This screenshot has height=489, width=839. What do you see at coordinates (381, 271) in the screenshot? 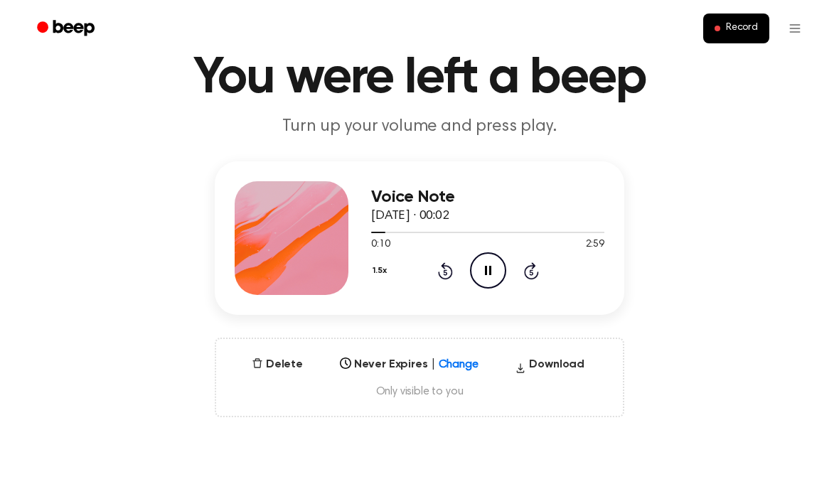
I see `button: 1.5x` at bounding box center [381, 271].